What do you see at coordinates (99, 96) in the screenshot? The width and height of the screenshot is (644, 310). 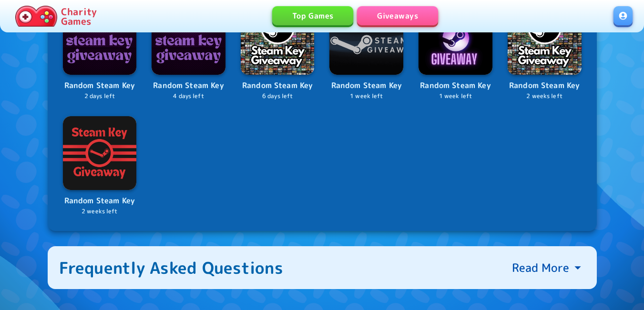 I see `p: 2 days left` at bounding box center [99, 96].